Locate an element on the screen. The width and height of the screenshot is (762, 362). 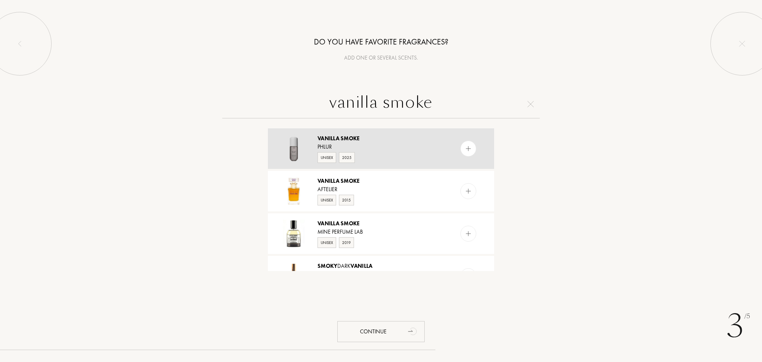
div: Continue is located at coordinates (381, 331).